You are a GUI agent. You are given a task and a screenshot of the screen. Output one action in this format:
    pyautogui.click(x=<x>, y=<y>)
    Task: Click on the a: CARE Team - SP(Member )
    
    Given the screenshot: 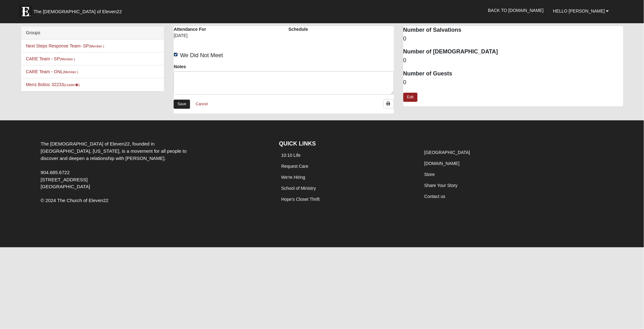 What is the action you would take?
    pyautogui.click(x=50, y=59)
    